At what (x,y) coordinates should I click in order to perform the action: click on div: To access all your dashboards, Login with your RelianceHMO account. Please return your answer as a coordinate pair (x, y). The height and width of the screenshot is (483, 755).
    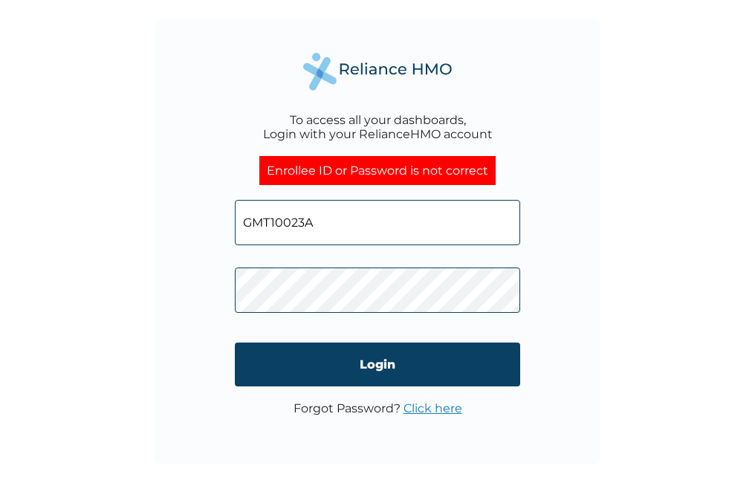
    Looking at the image, I should click on (378, 127).